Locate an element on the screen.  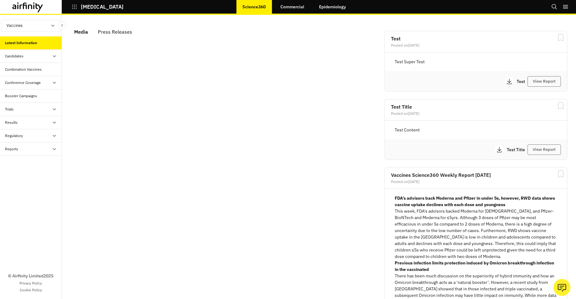
div: Media is located at coordinates (81, 32).